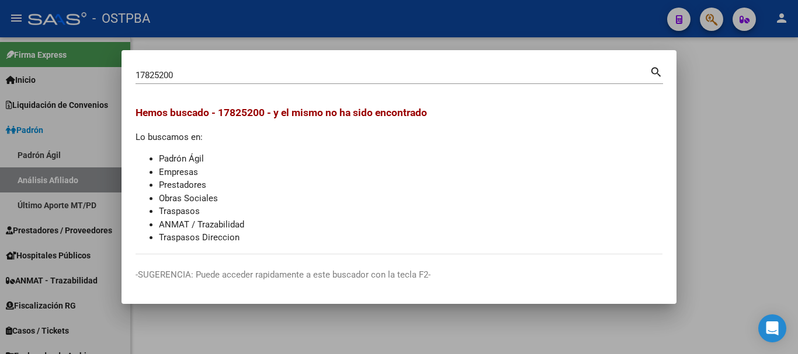 The height and width of the screenshot is (354, 798). I want to click on li: ANMAT / Trazabilidad, so click(410, 225).